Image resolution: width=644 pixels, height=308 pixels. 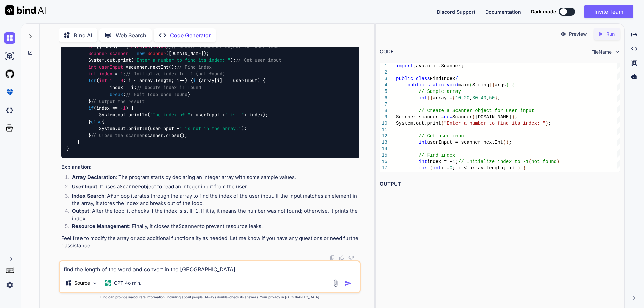 I want to click on span: if, so click(x=91, y=108).